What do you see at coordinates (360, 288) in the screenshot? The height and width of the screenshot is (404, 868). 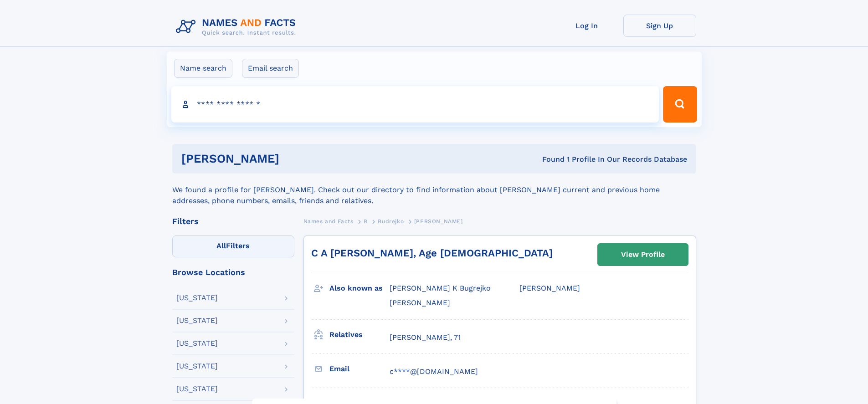 I see `h3: Also known as` at bounding box center [360, 288].